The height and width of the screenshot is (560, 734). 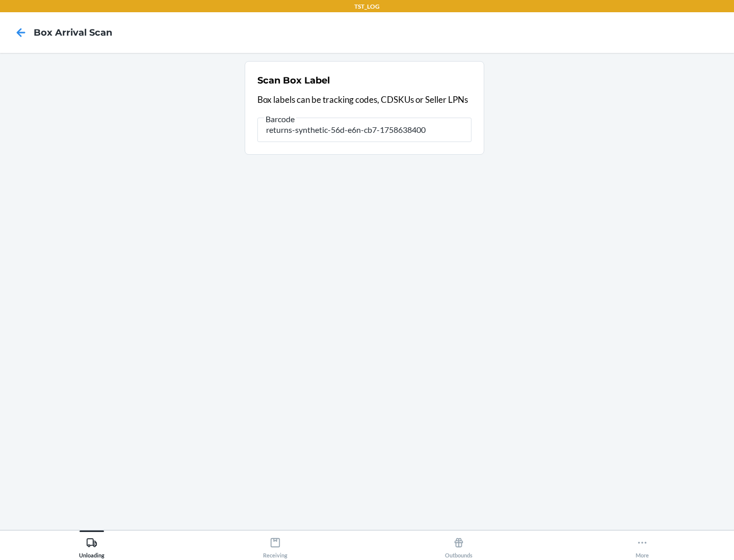 I want to click on div: Outbounds, so click(x=459, y=546).